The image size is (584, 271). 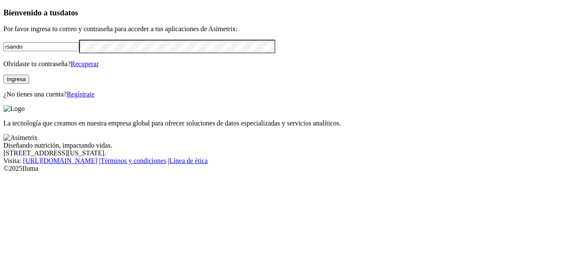 I want to click on div: © 2025 Iluma, so click(x=292, y=169).